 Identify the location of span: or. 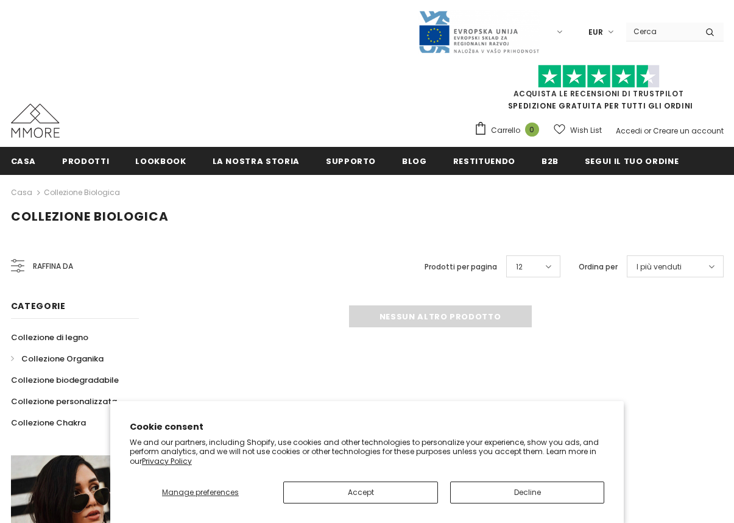
(648, 130).